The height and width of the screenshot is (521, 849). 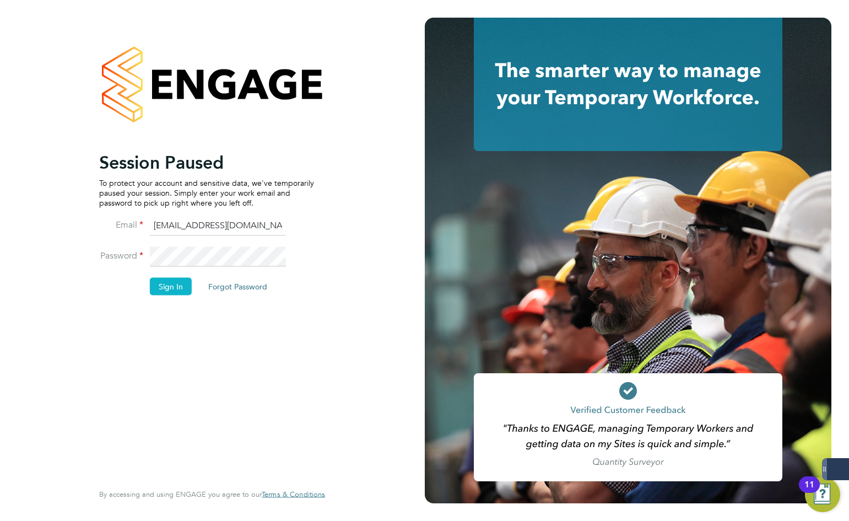 I want to click on a: Terms & Conditions, so click(x=293, y=494).